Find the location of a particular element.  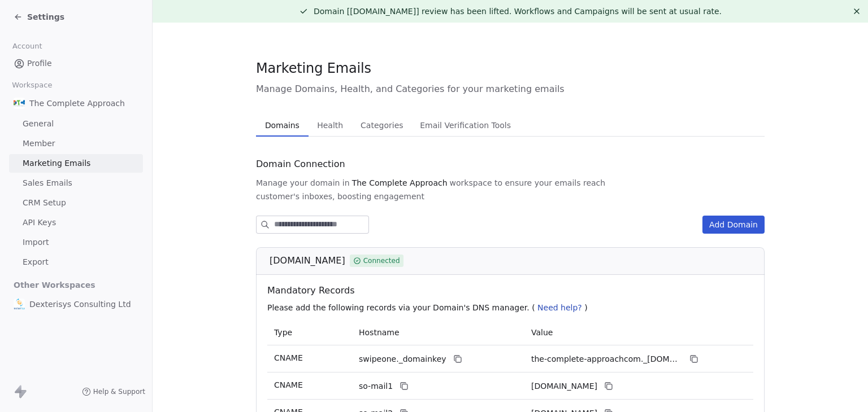

span: Connected is located at coordinates (382, 261).